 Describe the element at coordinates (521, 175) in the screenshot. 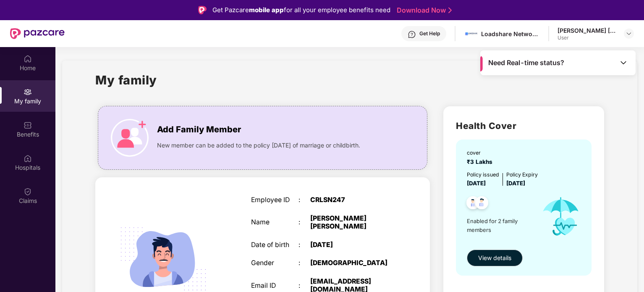

I see `div: Policy Expiry` at that location.